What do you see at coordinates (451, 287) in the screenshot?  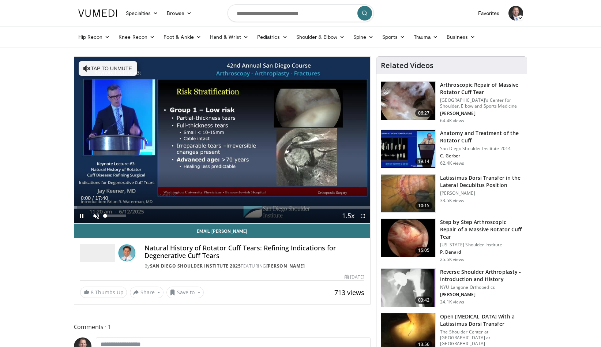 I see `a: 03:42 Reverse Shoulder Arthroplasty - Introduction and History NYU Langone Orthopedics [PERSON_NA...` at bounding box center [451, 287].